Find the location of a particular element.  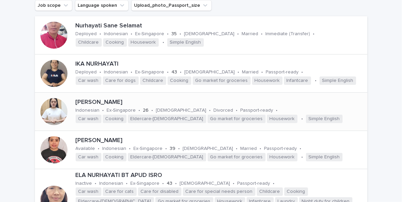

p: ELA NURHAYATI BT APUD ISRO is located at coordinates (220, 176).